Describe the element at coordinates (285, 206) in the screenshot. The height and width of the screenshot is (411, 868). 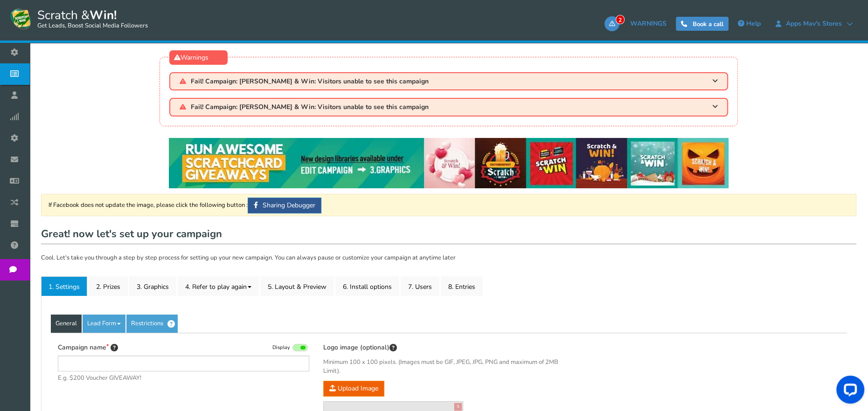
I see `a: Sharing Debugger` at that location.